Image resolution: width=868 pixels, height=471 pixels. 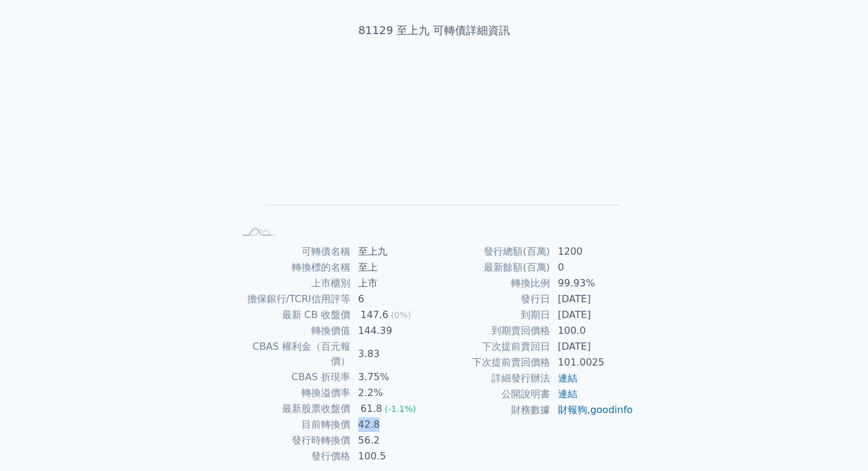 What do you see at coordinates (392, 393) in the screenshot?
I see `td: 2.2%` at bounding box center [392, 393].